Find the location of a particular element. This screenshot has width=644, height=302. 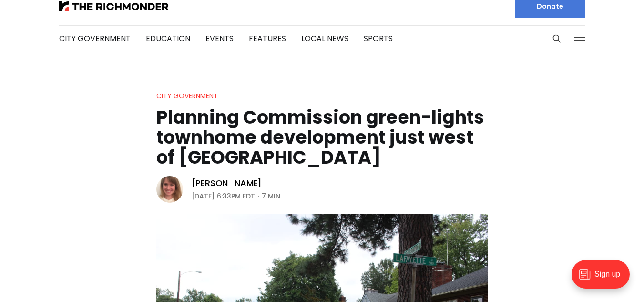

a: Local News is located at coordinates (325, 38).